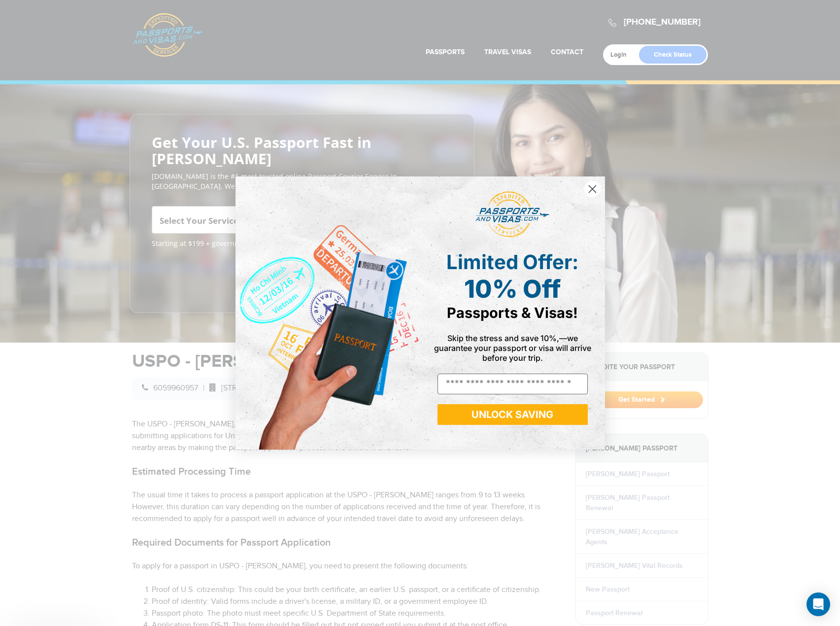 Image resolution: width=840 pixels, height=626 pixels. What do you see at coordinates (512, 348) in the screenshot?
I see `span: Skip the stress and save 10%,—we guarantee your passport or visa will arrive before your trip.` at bounding box center [512, 348].